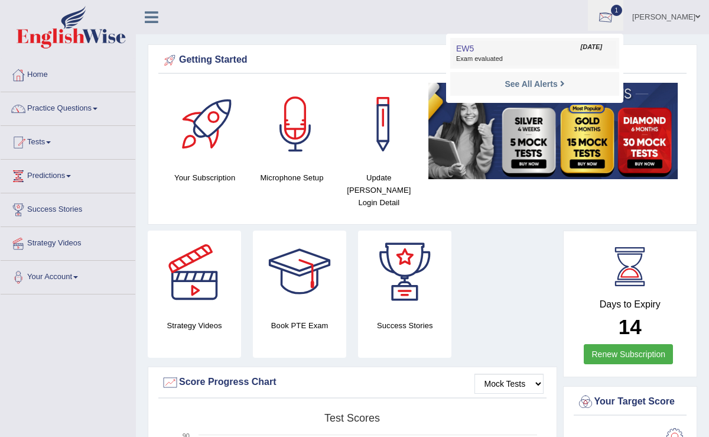  What do you see at coordinates (352, 418) in the screenshot?
I see `tspan: Test scores` at bounding box center [352, 418].